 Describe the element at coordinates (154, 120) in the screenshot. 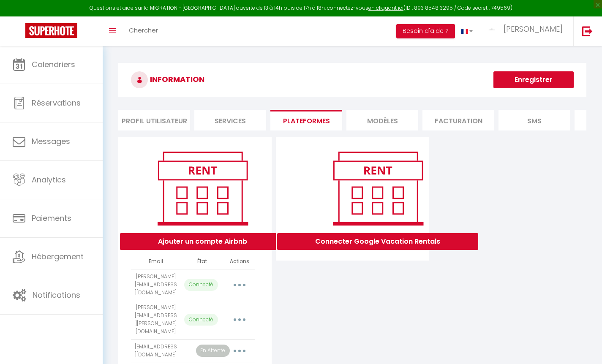

I see `li: Profil Utilisateur` at that location.